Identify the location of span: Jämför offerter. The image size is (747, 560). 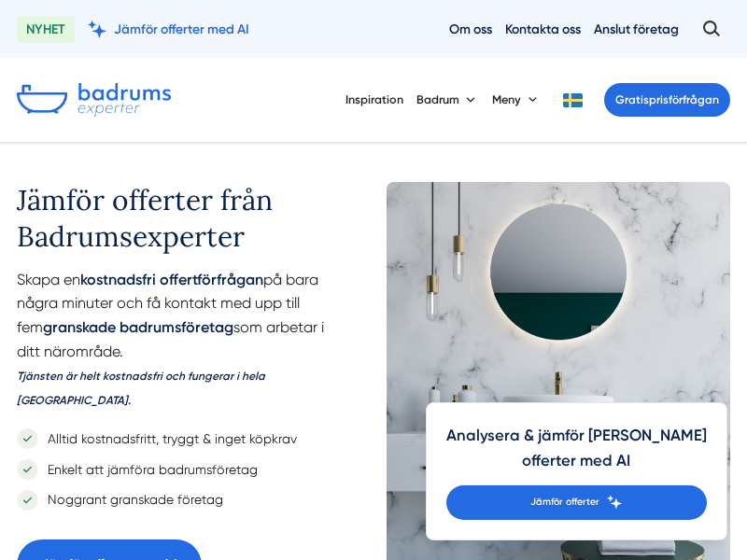
(565, 502).